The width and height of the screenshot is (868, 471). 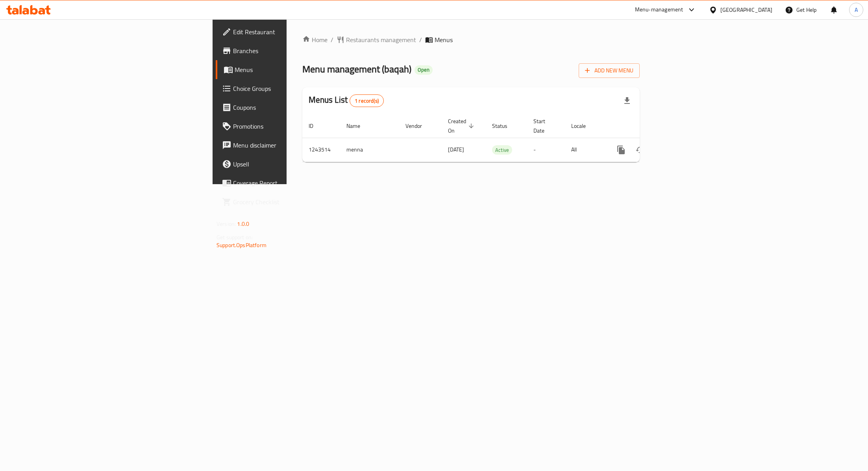 I want to click on a: Menu disclaimer, so click(x=286, y=145).